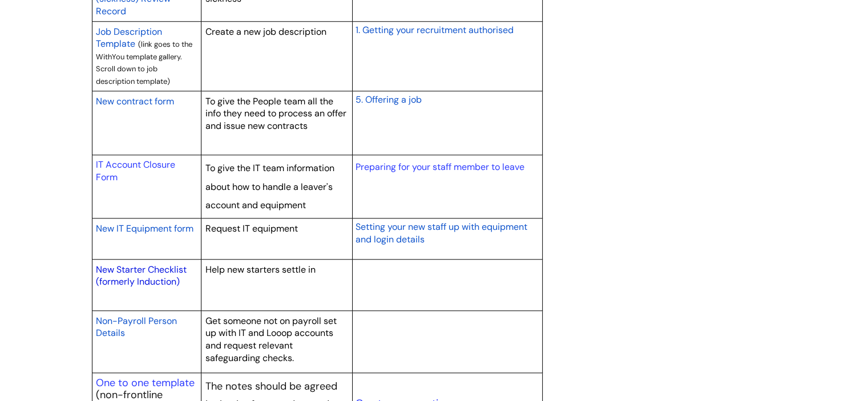 The width and height of the screenshot is (868, 401). Describe the element at coordinates (129, 38) in the screenshot. I see `a: Job Description Template` at that location.